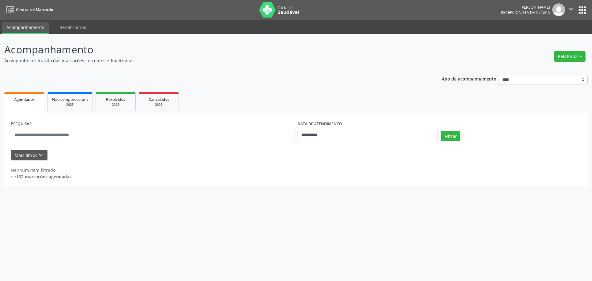 This screenshot has height=281, width=592. I want to click on button: Mais filtroskeyboard_arrow_down, so click(29, 155).